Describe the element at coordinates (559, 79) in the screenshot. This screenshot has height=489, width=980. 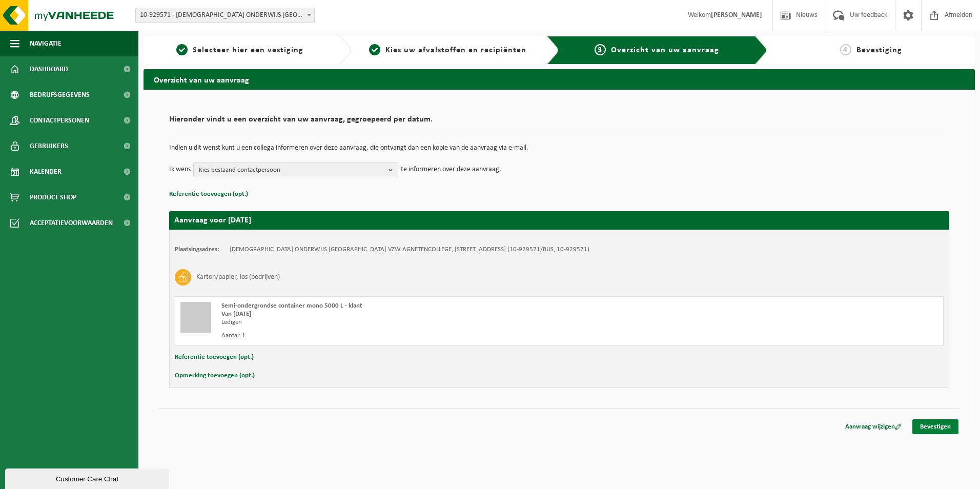
I see `h2: Overzicht van uw aanvraag` at that location.